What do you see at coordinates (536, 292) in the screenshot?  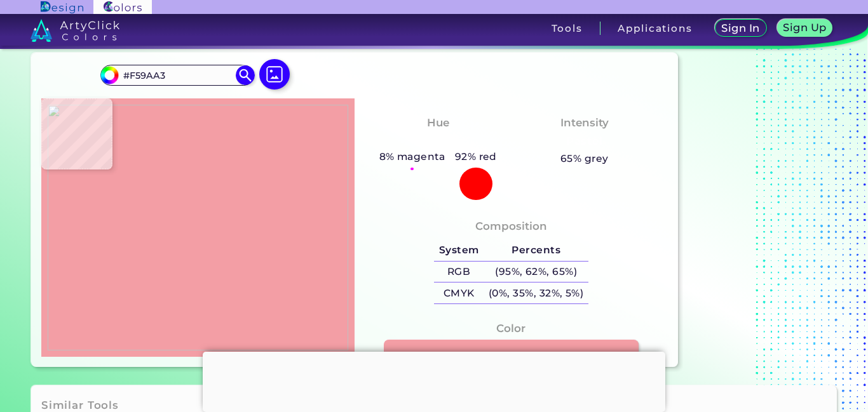 I see `h5: (0%, 35%, 32%, 5%)` at bounding box center [536, 292].